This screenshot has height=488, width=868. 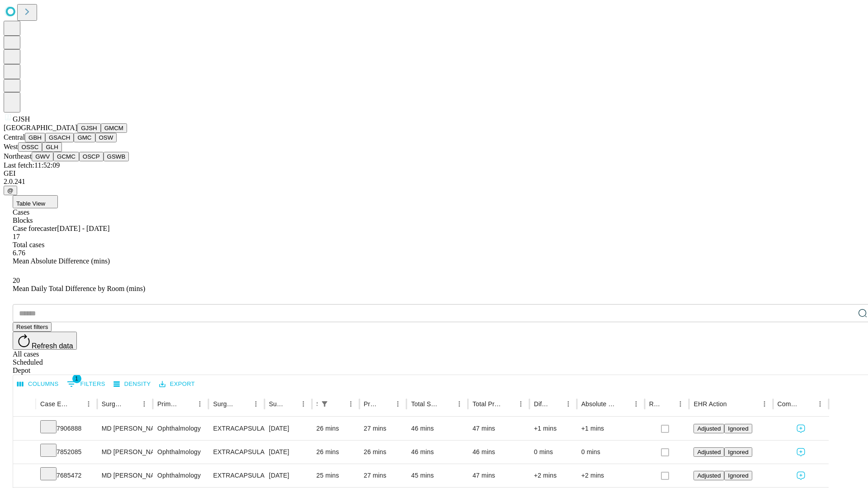 I want to click on div: 0 mins, so click(x=610, y=452).